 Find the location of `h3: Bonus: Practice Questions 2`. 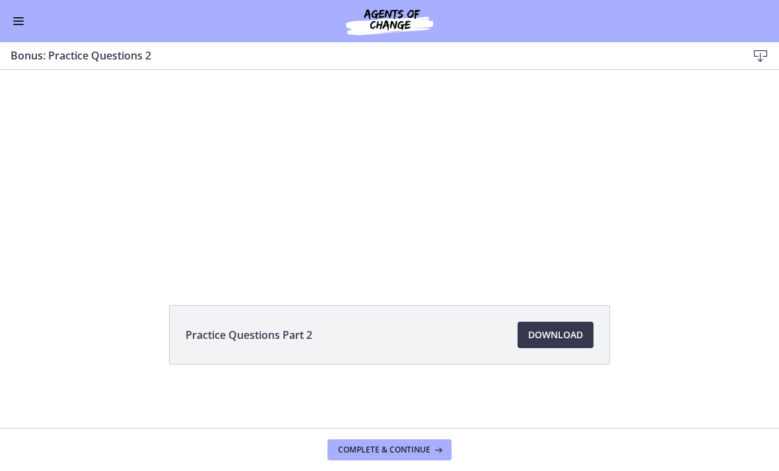

h3: Bonus: Practice Questions 2 is located at coordinates (368, 55).